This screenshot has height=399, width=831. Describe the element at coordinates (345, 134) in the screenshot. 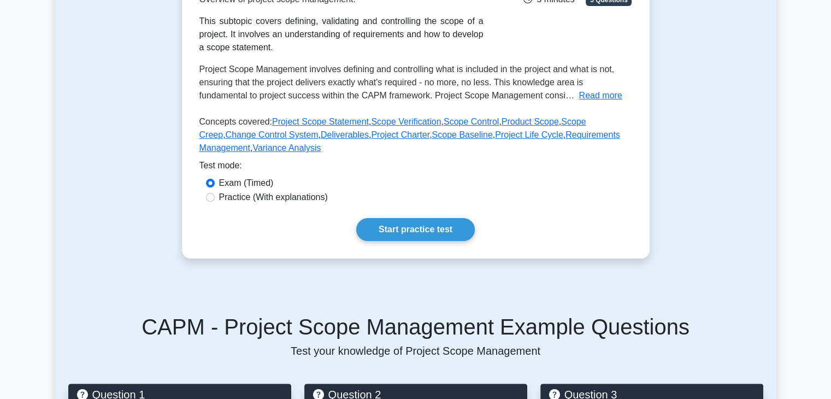

I see `a: Deliverables` at that location.